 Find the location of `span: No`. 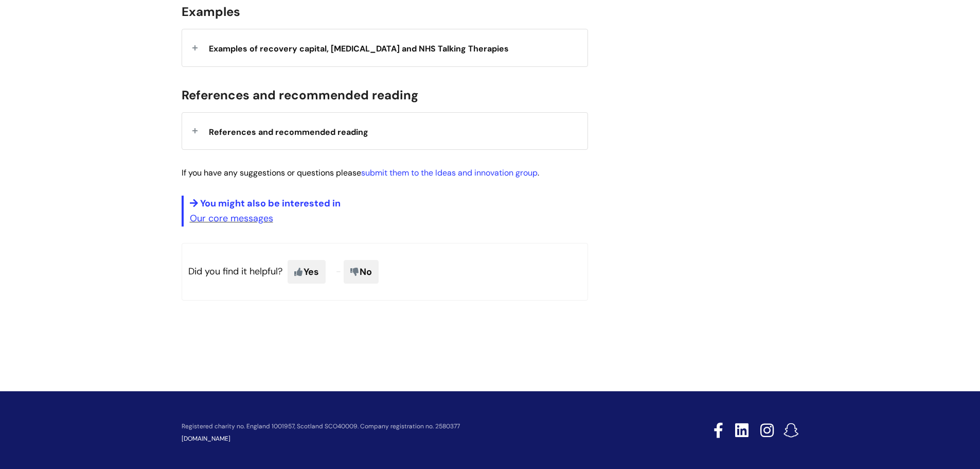

span: No is located at coordinates (361, 272).